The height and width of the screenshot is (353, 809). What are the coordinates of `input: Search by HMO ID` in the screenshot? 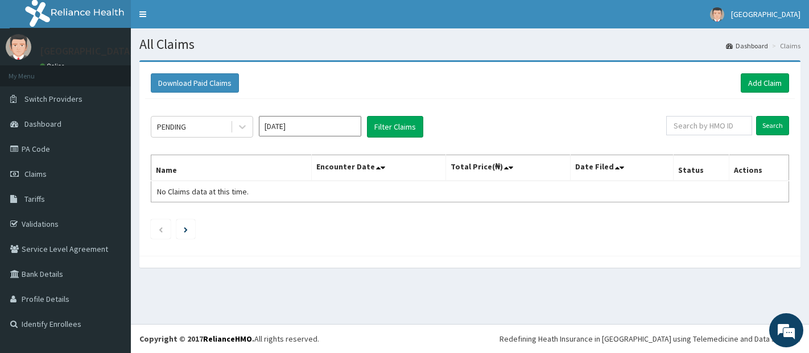 It's located at (709, 126).